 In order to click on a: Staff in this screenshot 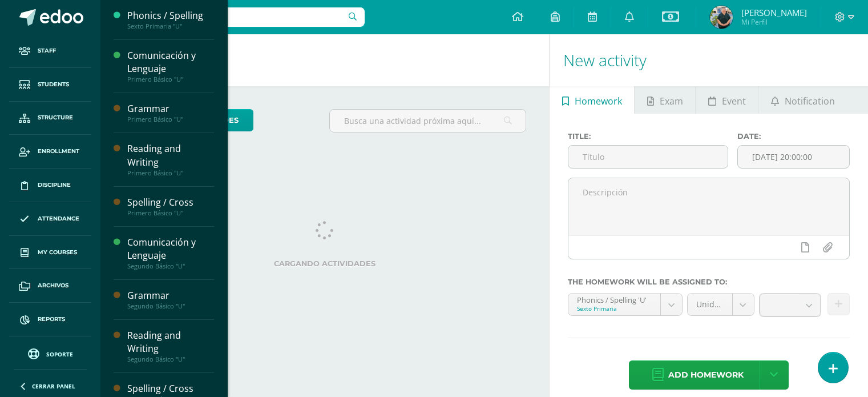, I will do `click(51, 51)`.